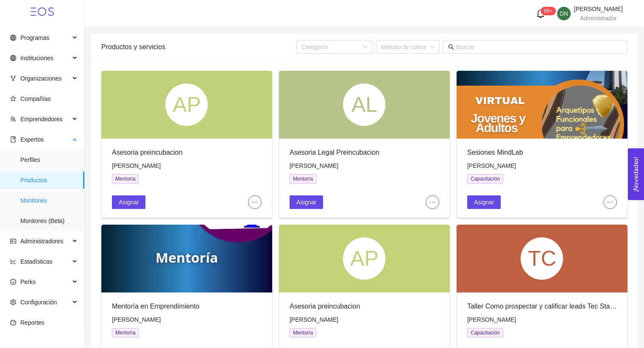 The width and height of the screenshot is (644, 348). Describe the element at coordinates (13, 119) in the screenshot. I see `span: team` at that location.